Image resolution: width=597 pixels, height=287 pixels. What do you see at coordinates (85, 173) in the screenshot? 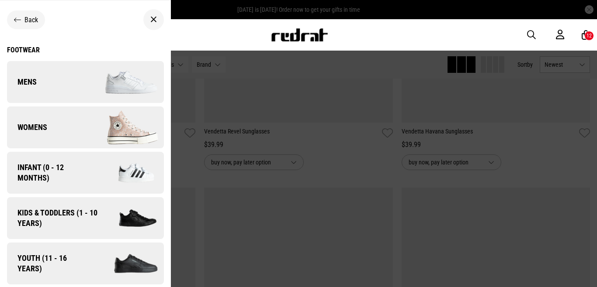
I see `a: Infant (0 - 12 months) Company` at bounding box center [85, 173].